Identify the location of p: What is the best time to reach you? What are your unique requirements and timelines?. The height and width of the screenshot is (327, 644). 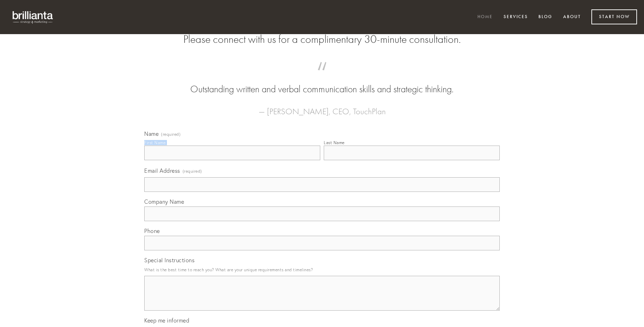
(322, 270).